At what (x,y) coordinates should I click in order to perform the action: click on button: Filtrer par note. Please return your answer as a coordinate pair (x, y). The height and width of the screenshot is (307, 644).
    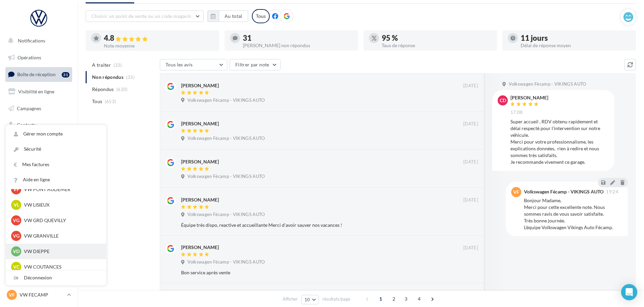
    Looking at the image, I should click on (255, 65).